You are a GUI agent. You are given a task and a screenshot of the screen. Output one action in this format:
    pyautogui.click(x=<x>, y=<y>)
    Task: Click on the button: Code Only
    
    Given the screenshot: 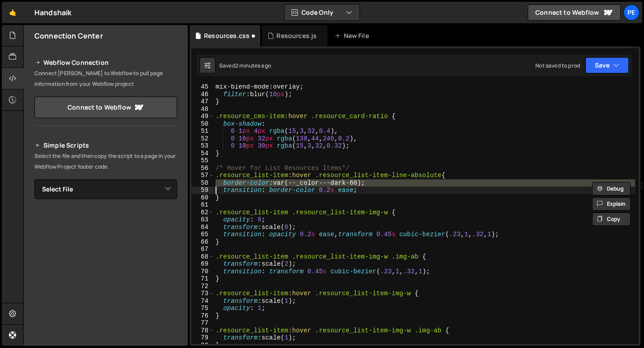 What is the action you would take?
    pyautogui.click(x=322, y=12)
    